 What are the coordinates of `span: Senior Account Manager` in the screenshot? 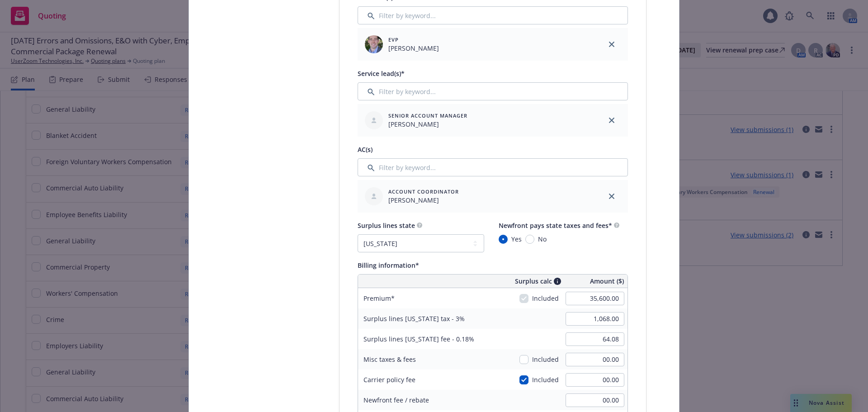 It's located at (428, 116).